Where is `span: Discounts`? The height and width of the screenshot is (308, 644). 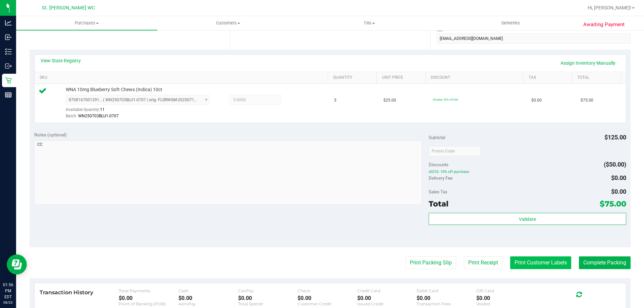 span: Discounts is located at coordinates (438, 164).